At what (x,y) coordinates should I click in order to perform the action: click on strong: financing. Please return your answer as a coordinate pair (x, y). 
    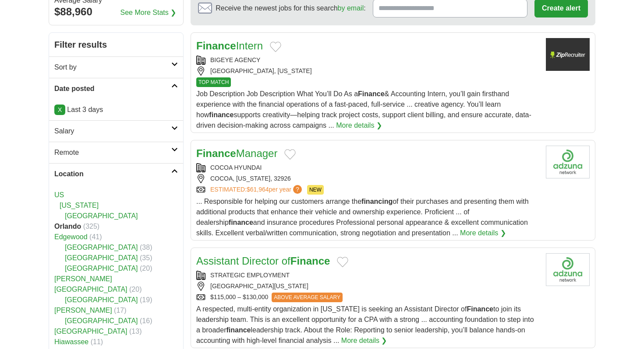
    Looking at the image, I should click on (377, 202).